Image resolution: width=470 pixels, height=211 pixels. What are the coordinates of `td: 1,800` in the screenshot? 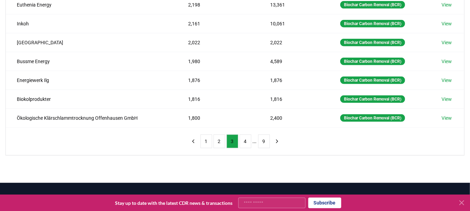 It's located at (218, 118).